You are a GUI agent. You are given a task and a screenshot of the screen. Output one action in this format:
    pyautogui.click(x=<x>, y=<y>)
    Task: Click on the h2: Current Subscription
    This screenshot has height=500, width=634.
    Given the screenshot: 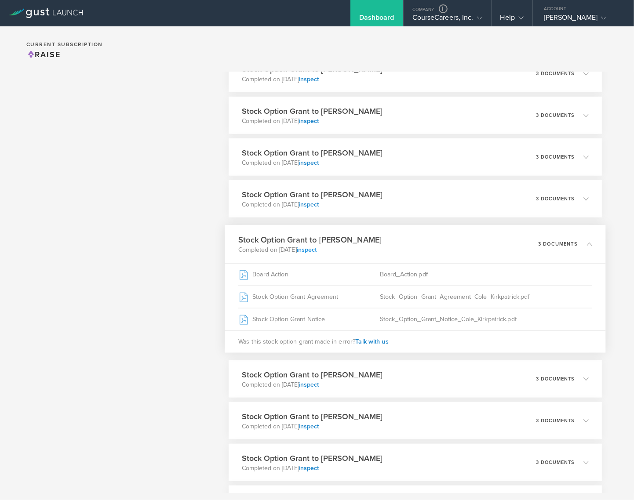 What is the action you would take?
    pyautogui.click(x=65, y=44)
    